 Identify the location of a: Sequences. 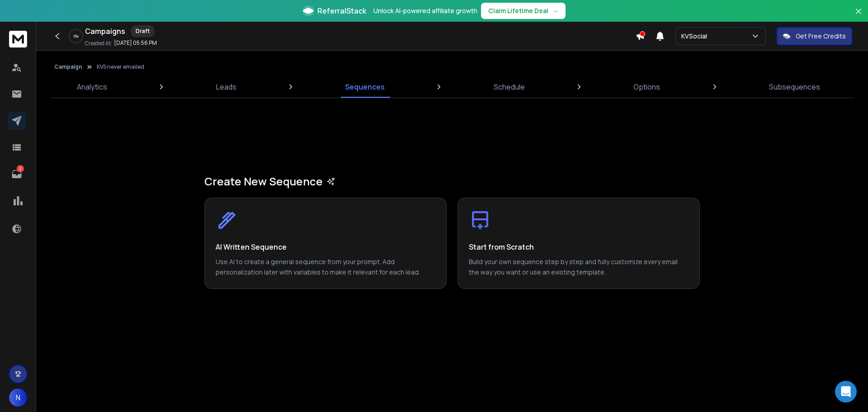
(365, 87).